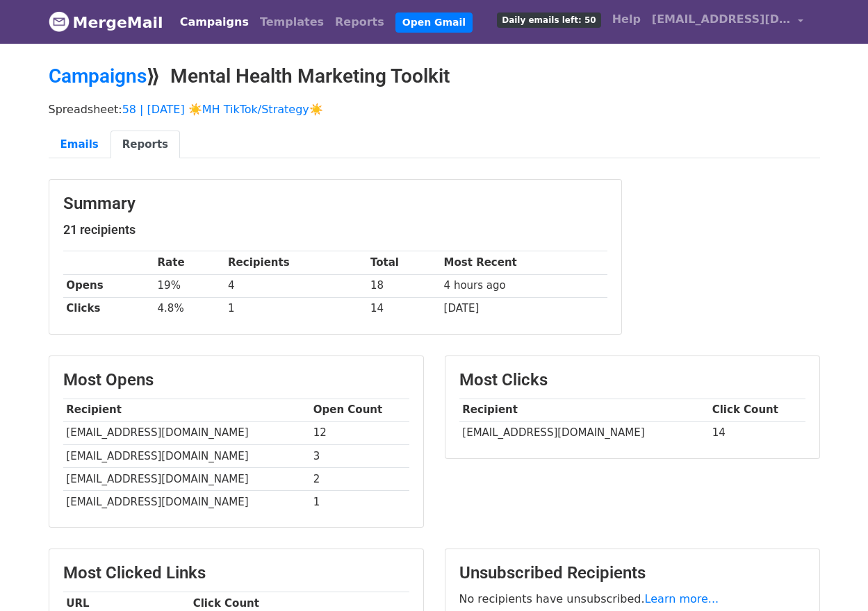 This screenshot has height=611, width=868. I want to click on td: 4 hours ago, so click(524, 285).